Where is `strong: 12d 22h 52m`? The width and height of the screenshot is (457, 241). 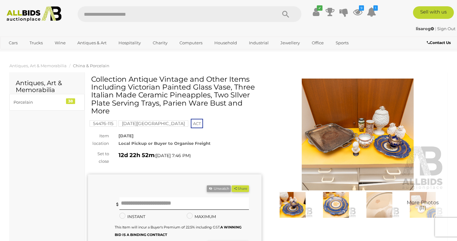 strong: 12d 22h 52m is located at coordinates (136, 155).